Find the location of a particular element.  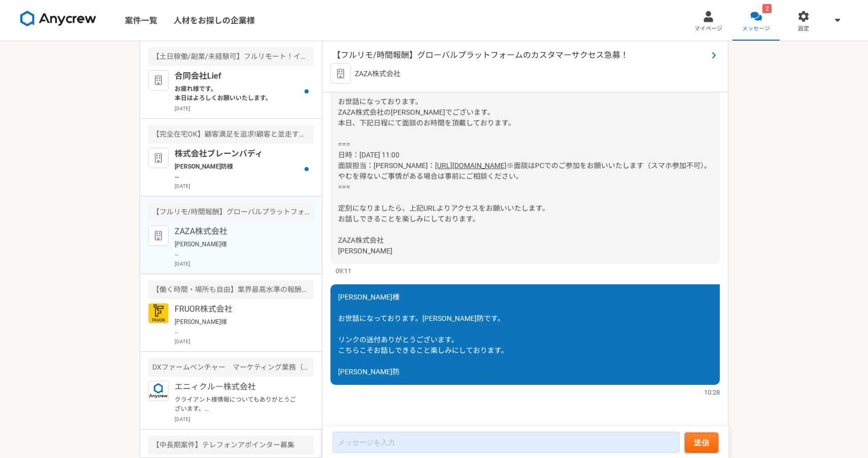

img: FRUOR%E3%83%AD%E3%82%B3%E3%82%99.png is located at coordinates (158, 314).